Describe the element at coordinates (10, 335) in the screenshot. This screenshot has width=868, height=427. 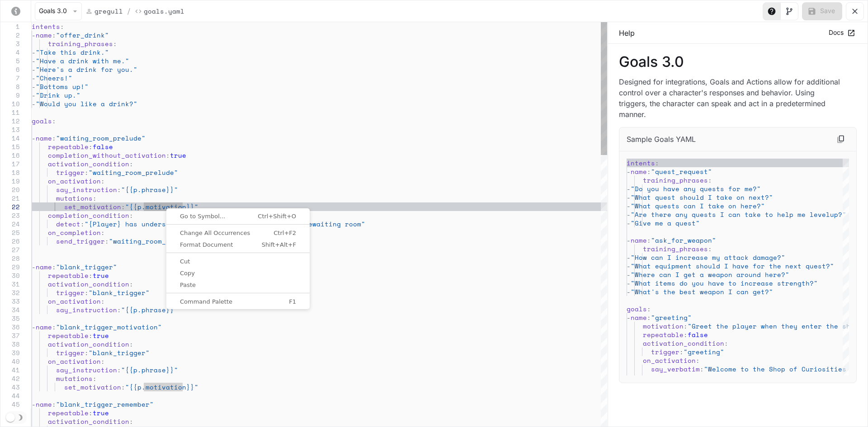
I see `div: 37` at that location.